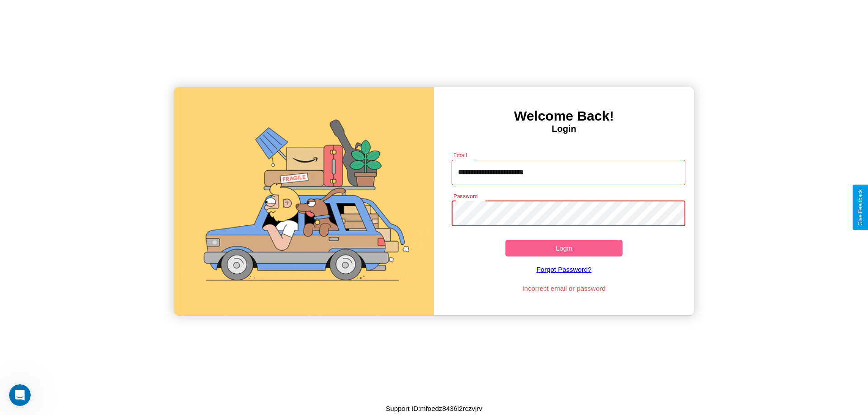 The height and width of the screenshot is (415, 868). I want to click on div: Give Feedback, so click(860, 208).